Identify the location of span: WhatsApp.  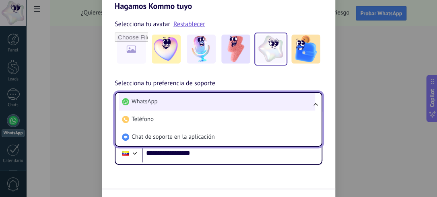
(144, 102).